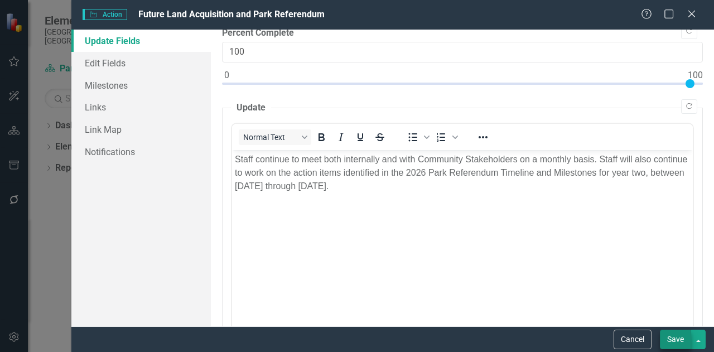 The width and height of the screenshot is (714, 352). Describe the element at coordinates (417, 137) in the screenshot. I see `div: Bullet list` at that location.